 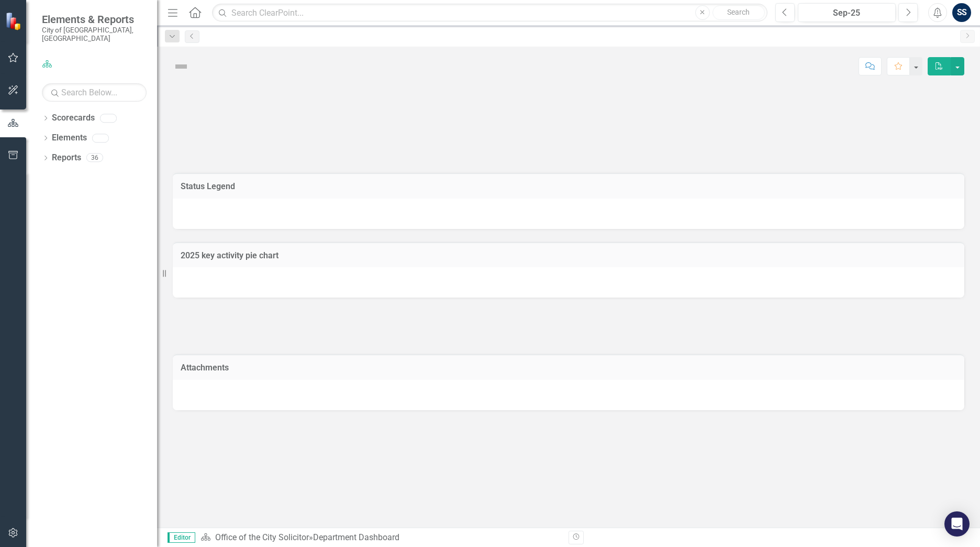 I want to click on span: Elements & Reports, so click(x=94, y=19).